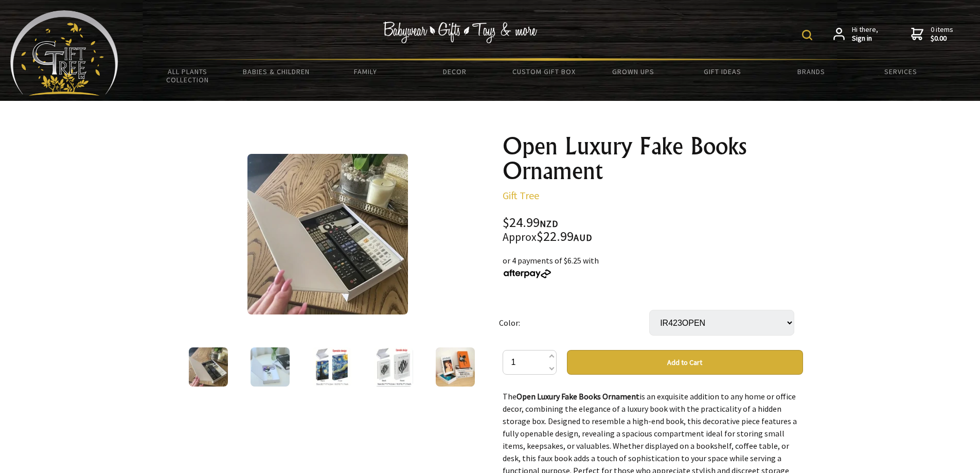 The image size is (980, 473). Describe the element at coordinates (520, 237) in the screenshot. I see `small: Approx` at that location.